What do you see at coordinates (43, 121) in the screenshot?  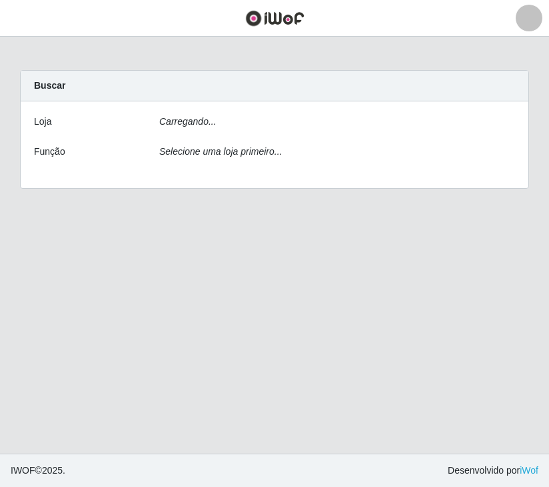 I see `label: Loja` at bounding box center [43, 121].